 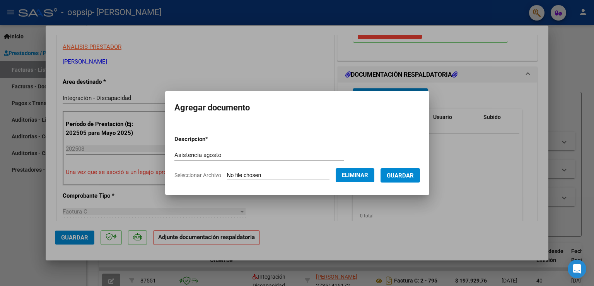 I want to click on div: Open Intercom Messenger, so click(x=577, y=269).